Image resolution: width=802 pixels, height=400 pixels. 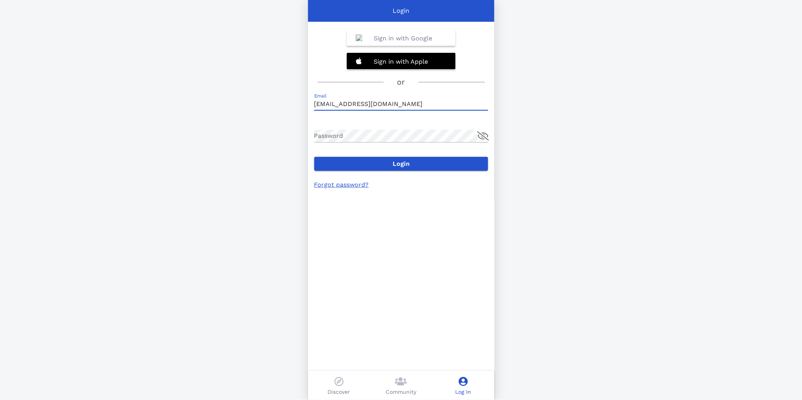 What do you see at coordinates (401, 163) in the screenshot?
I see `span: Login` at bounding box center [401, 163].